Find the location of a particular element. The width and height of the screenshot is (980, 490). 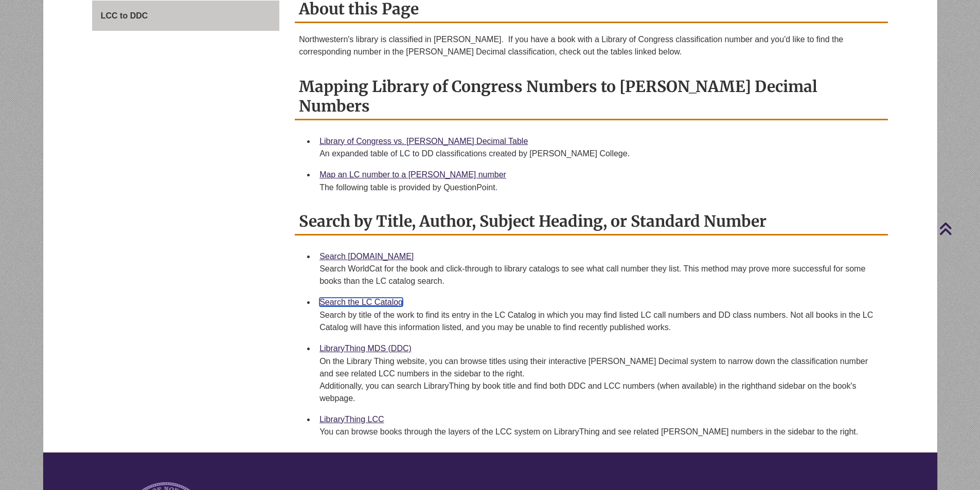

div: Search WorldCat for the book and click-through to library catalogs to see what call number they l... is located at coordinates (599, 275).